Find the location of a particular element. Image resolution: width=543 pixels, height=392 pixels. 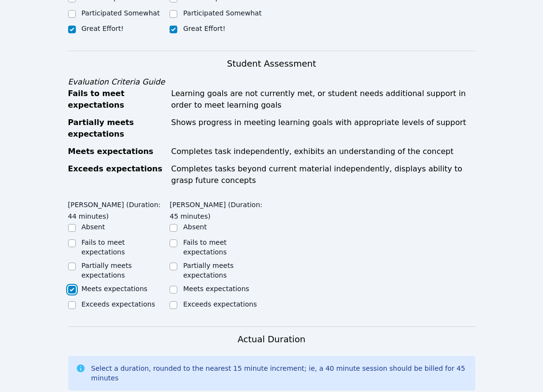

div: Select a duration, rounded to the nearest 15 minute increment; ie, a 40 minute session should be ... is located at coordinates (279, 373).